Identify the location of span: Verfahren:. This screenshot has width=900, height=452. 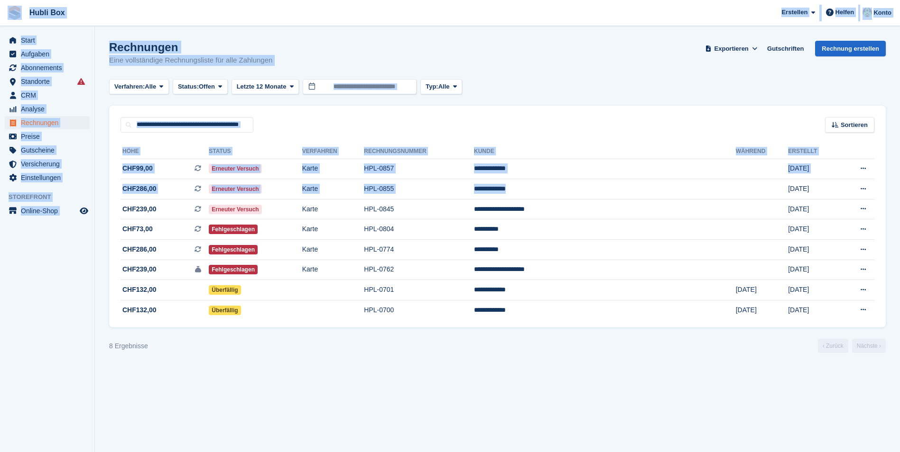
(129, 87).